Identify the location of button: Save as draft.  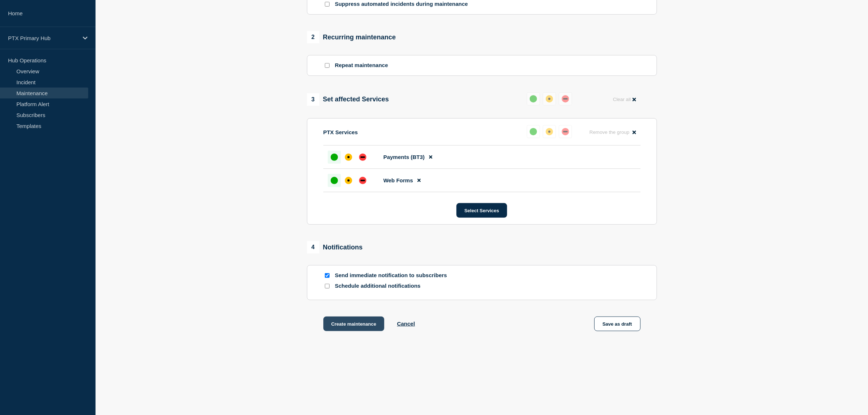
(618, 324).